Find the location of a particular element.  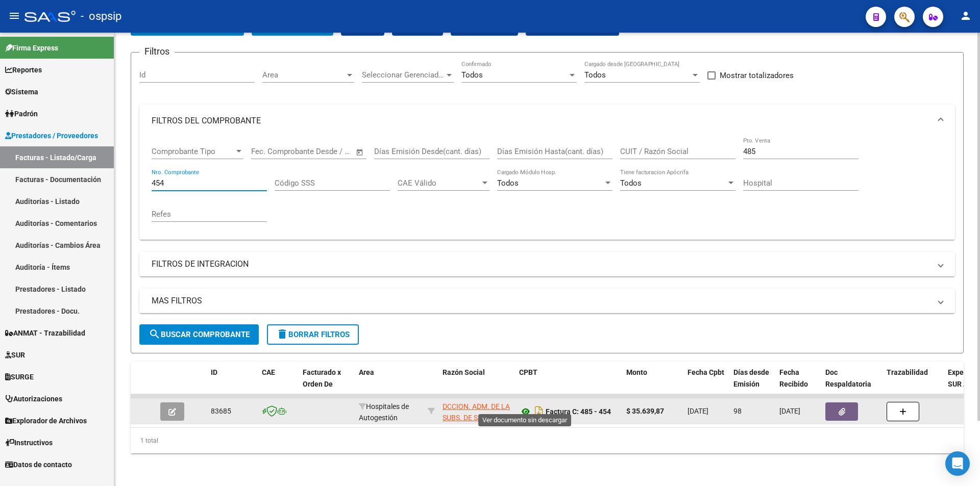

datatable-header-cell: ID is located at coordinates (232, 384).